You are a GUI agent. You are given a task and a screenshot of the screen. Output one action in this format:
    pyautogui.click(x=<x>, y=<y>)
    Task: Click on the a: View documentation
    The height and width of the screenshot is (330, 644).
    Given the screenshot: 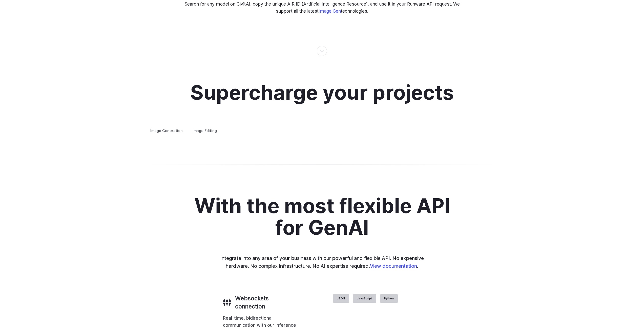 What is the action you would take?
    pyautogui.click(x=394, y=265)
    